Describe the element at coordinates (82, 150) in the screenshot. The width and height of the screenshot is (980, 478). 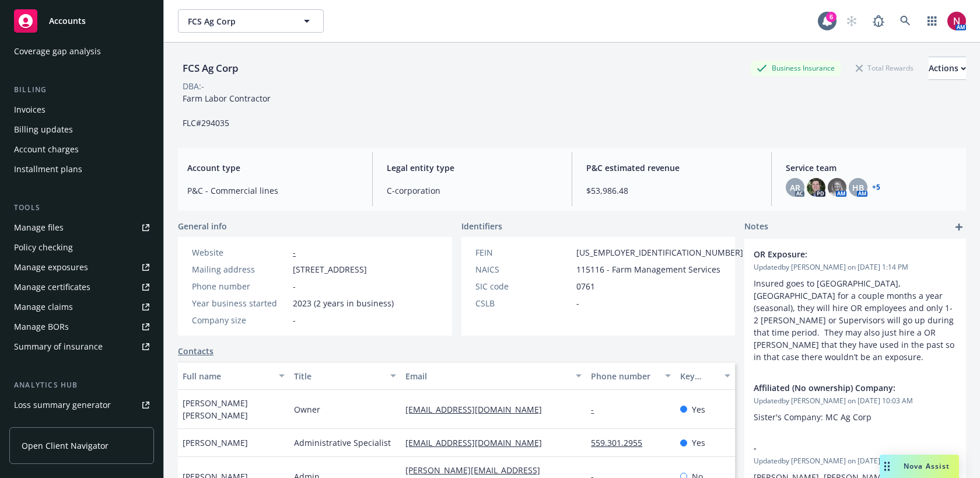
I see `a: Account charges` at that location.